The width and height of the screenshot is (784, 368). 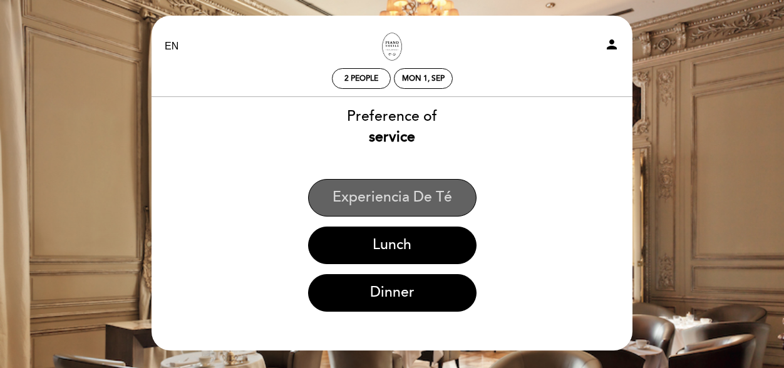 I want to click on i: person, so click(x=612, y=44).